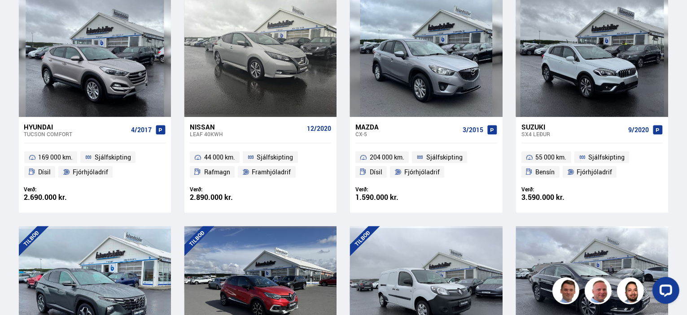 This screenshot has width=687, height=315. I want to click on span: 169 000 km., so click(55, 158).